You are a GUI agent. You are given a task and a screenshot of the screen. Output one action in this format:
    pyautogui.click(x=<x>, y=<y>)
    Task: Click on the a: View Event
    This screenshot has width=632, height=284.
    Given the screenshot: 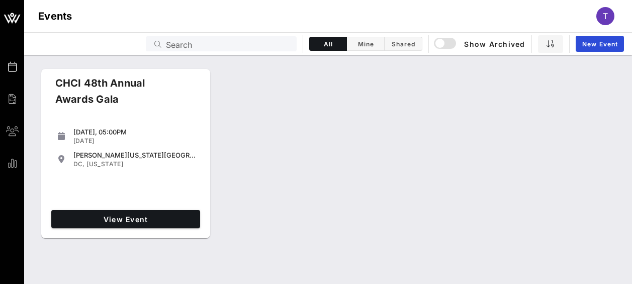 What is the action you would take?
    pyautogui.click(x=126, y=219)
    